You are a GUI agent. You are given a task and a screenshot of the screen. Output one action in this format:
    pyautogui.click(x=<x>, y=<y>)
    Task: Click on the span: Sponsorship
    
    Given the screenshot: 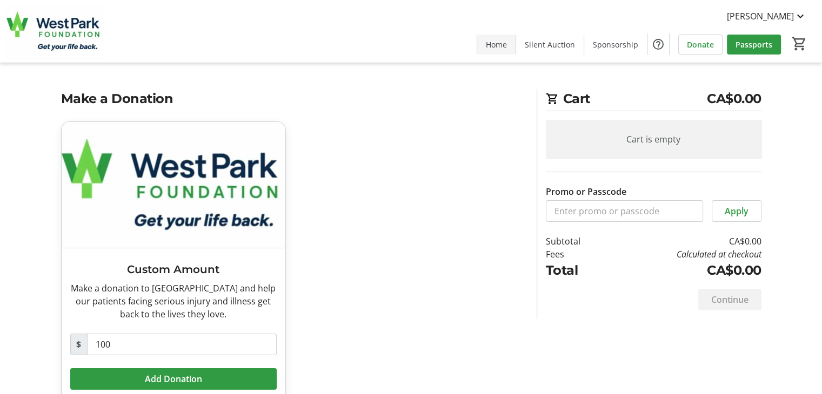 What is the action you would take?
    pyautogui.click(x=615, y=44)
    